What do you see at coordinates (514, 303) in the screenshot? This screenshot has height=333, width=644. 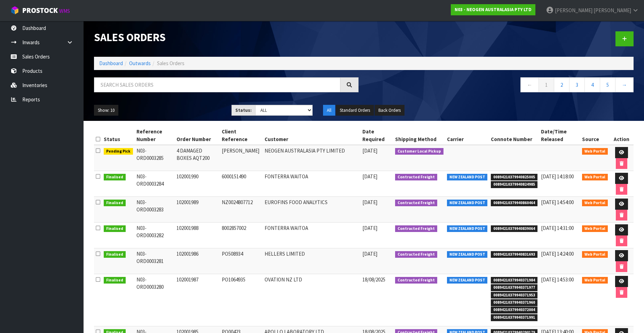 I see `span: 00894210379940371960` at bounding box center [514, 303].